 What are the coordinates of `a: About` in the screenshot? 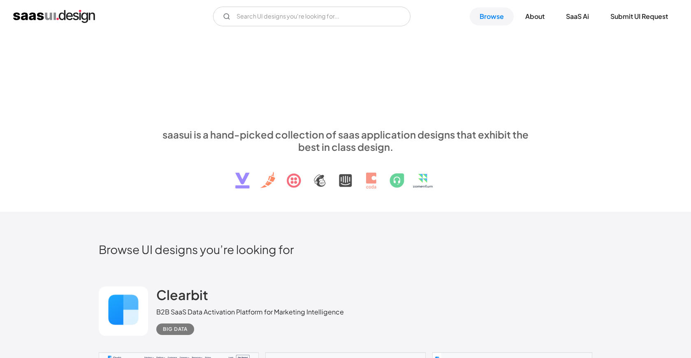 It's located at (534, 16).